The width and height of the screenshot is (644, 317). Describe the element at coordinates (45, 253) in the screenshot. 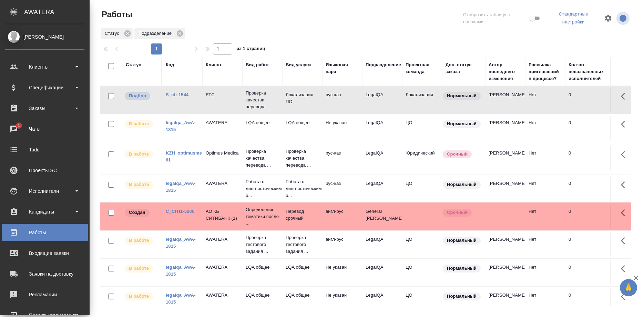

I see `div: Входящие заявки` at that location.